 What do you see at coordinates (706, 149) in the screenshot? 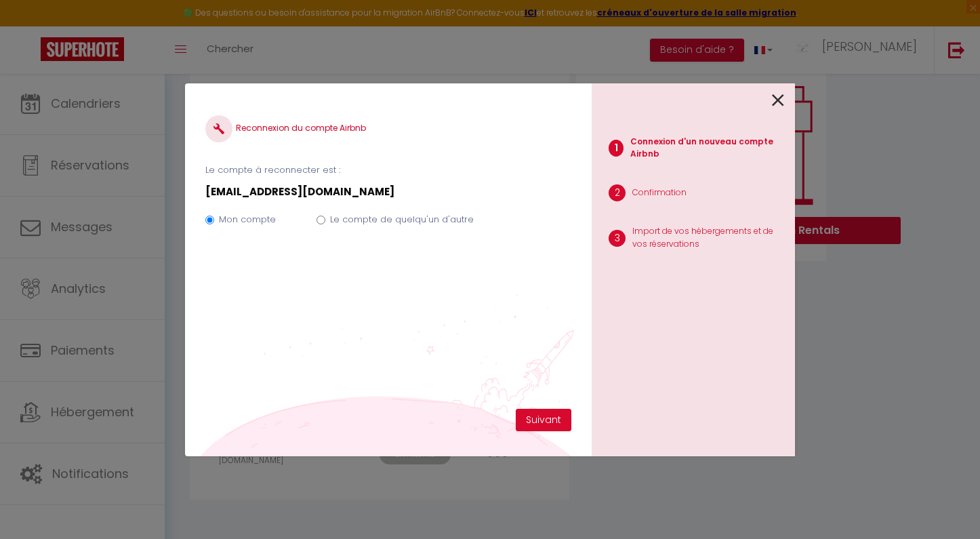
I see `p: Connexion d'un nouveau compte Airbnb` at bounding box center [706, 149].